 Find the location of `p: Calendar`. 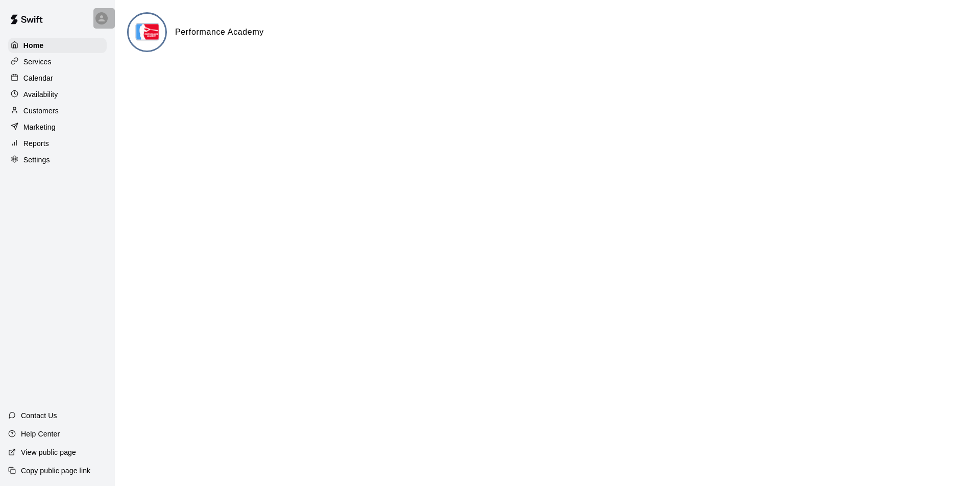

p: Calendar is located at coordinates (38, 78).